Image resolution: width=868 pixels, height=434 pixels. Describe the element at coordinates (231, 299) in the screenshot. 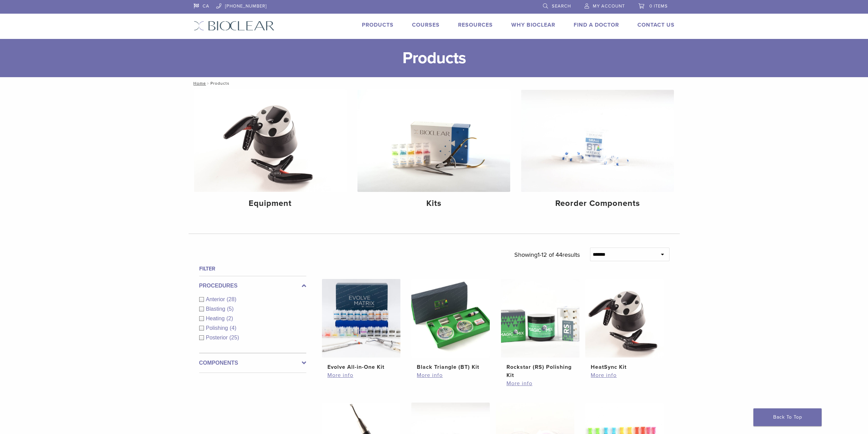

I see `span: (28)` at that location.